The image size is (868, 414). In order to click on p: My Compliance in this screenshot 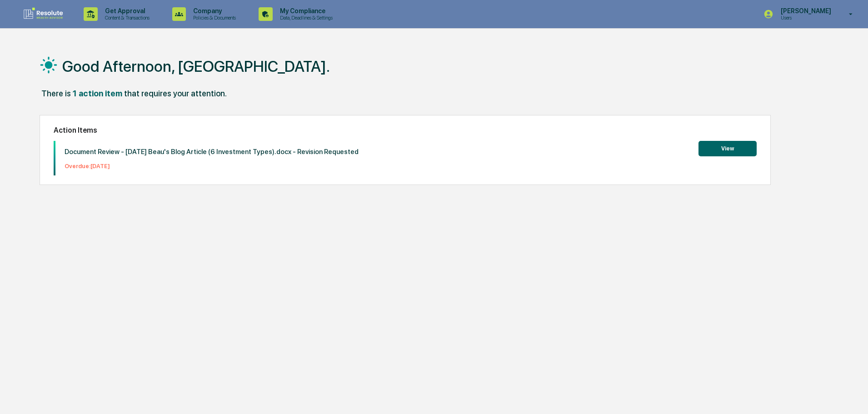, I will do `click(305, 11)`.